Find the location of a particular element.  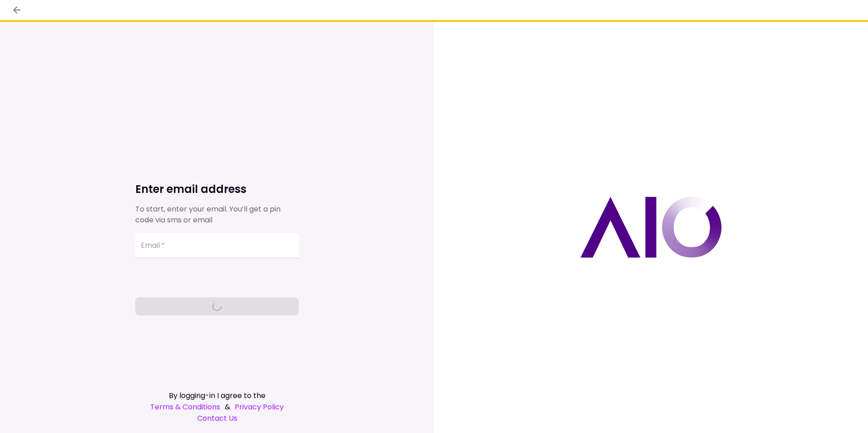

a: Privacy Policy is located at coordinates (259, 407).